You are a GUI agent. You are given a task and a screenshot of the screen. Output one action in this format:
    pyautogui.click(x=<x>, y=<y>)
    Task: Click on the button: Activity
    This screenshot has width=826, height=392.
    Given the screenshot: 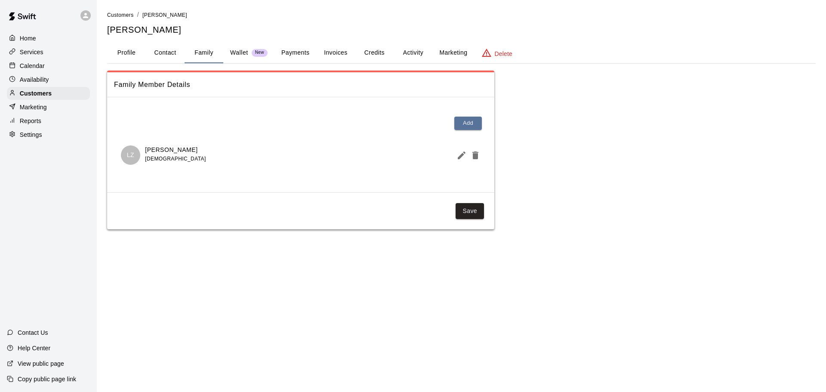 What is the action you would take?
    pyautogui.click(x=413, y=53)
    